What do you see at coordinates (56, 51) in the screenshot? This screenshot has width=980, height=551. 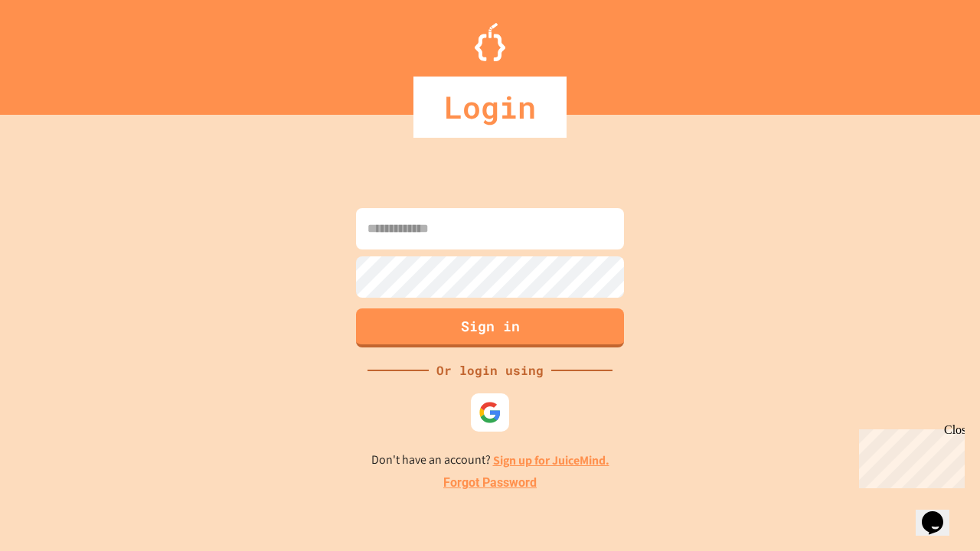 I see `div: Chat with us now!Close` at bounding box center [56, 51].